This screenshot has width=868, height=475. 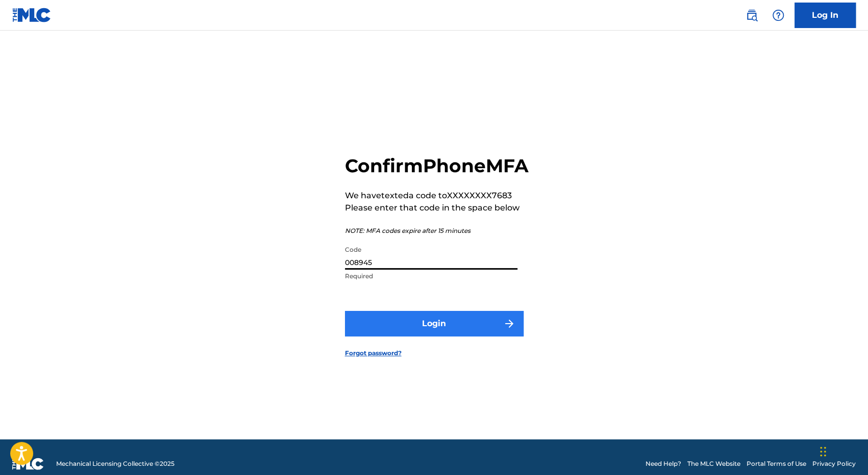 I want to click on div: Chat Widget, so click(x=842, y=451).